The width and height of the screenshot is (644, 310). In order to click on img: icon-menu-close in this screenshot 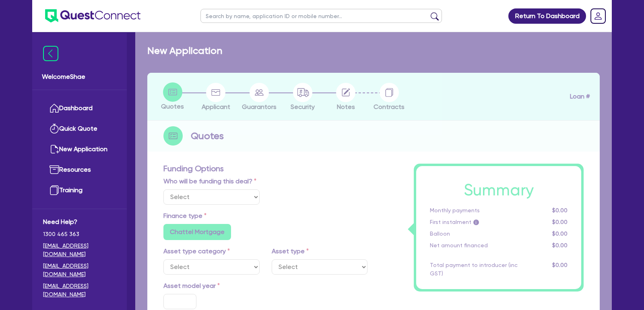, I will do `click(51, 53)`.